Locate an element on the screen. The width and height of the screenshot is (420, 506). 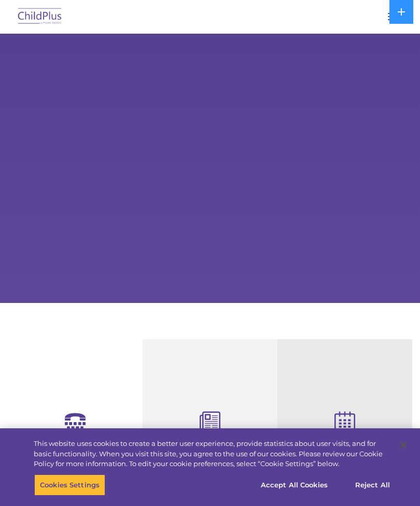
button: Close is located at coordinates (403, 445).